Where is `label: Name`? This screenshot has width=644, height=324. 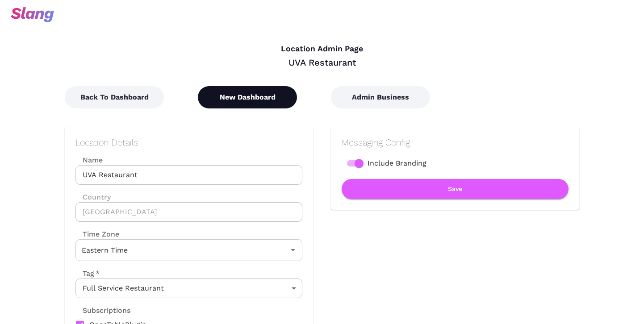 label: Name is located at coordinates (189, 160).